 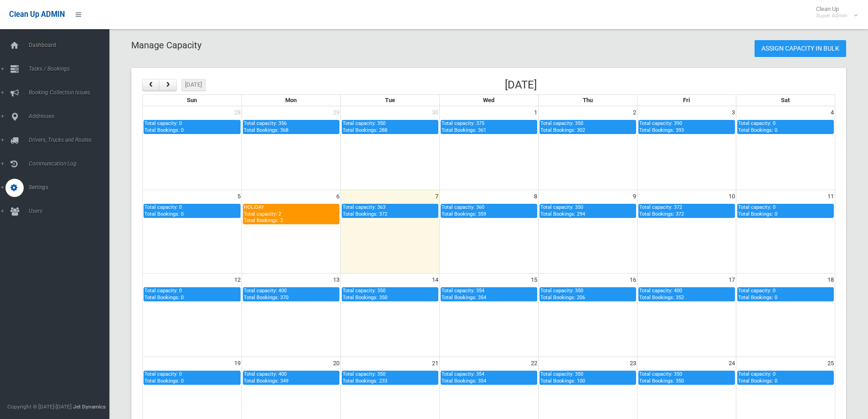 What do you see at coordinates (831, 16) in the screenshot?
I see `small: Super Admin` at bounding box center [831, 16].